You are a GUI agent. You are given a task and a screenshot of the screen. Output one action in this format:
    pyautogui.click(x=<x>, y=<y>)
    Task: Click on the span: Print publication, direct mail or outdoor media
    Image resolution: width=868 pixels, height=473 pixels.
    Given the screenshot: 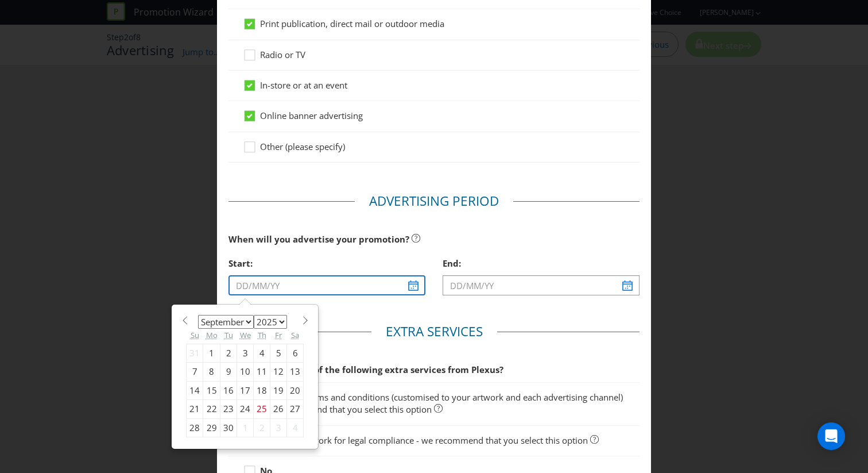 What is the action you would take?
    pyautogui.click(x=352, y=23)
    